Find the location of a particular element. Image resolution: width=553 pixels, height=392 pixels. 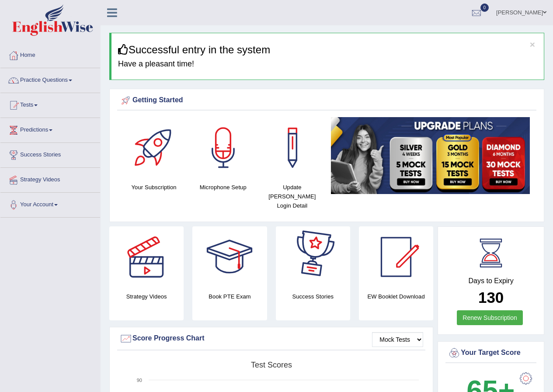

img: small5.jpg is located at coordinates (430, 156).